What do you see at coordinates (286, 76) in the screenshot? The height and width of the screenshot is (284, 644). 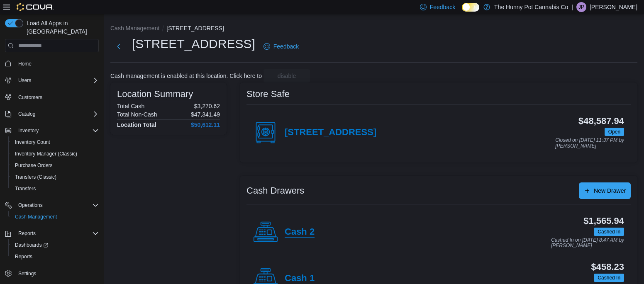 I see `span: disable` at bounding box center [286, 76].